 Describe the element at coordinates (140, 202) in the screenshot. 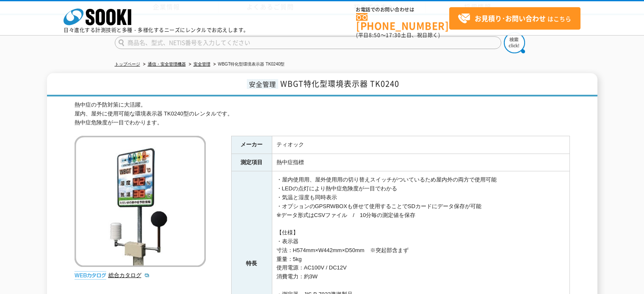

I see `img: WBGT特化型環境表示器 TK0240型` at that location.